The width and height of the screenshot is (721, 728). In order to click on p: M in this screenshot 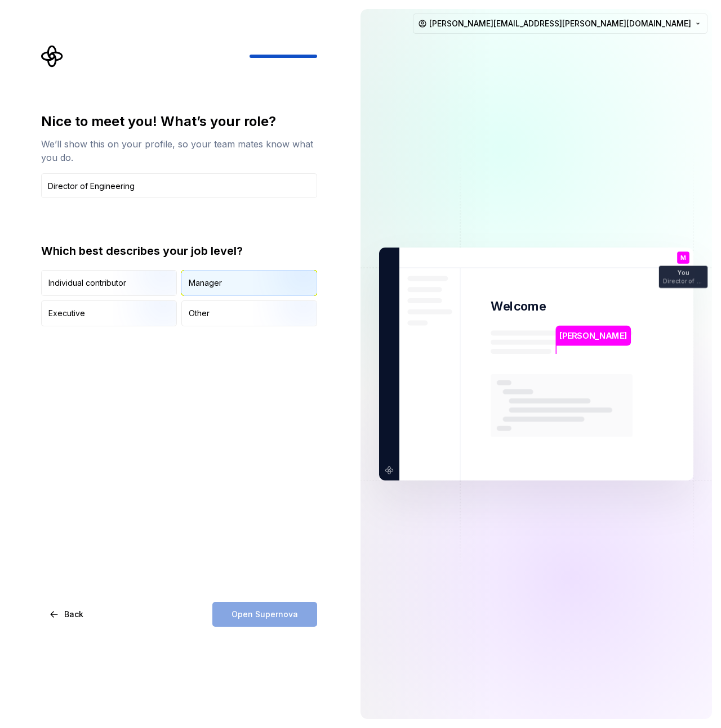, I will do `click(683, 258)`.